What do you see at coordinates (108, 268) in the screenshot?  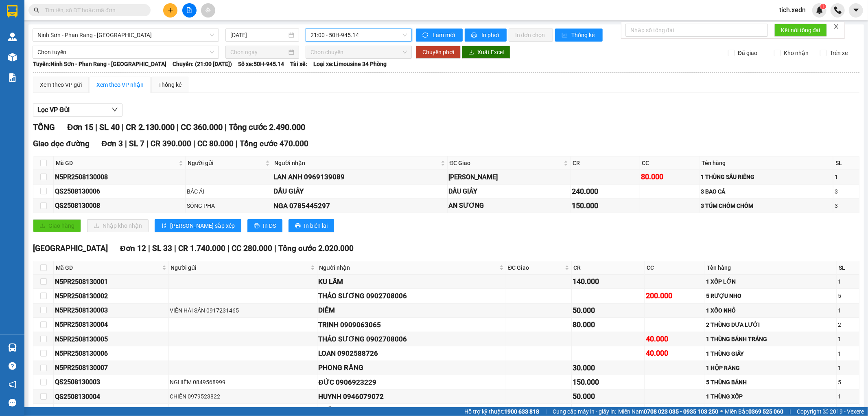 I see `span: Mã GD` at bounding box center [108, 268].